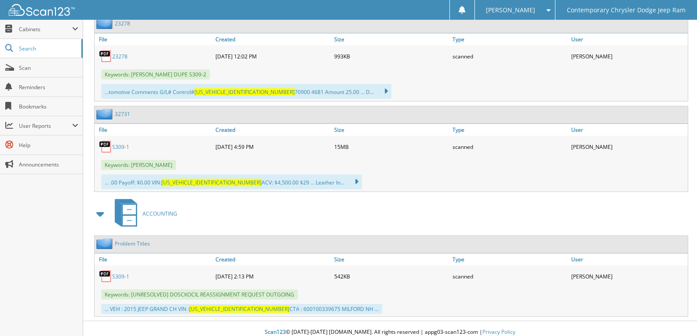 The image size is (697, 336). What do you see at coordinates (45, 126) in the screenshot?
I see `span: User Reports` at bounding box center [45, 126].